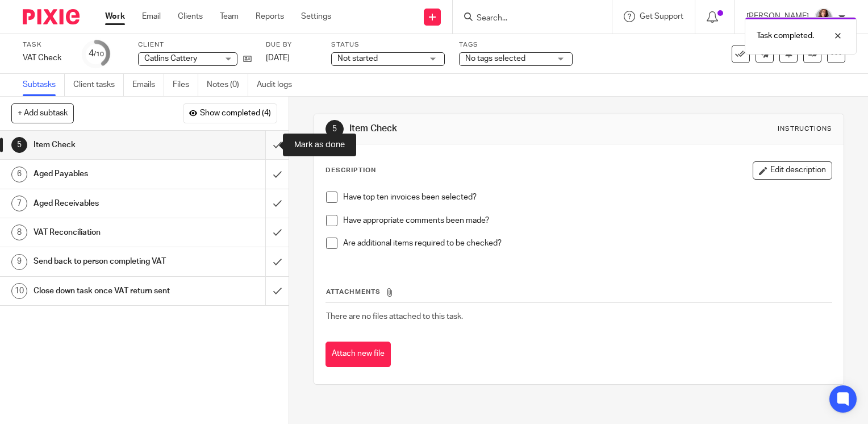 Image resolution: width=868 pixels, height=424 pixels. Describe the element at coordinates (151, 17) in the screenshot. I see `a: Email` at that location.